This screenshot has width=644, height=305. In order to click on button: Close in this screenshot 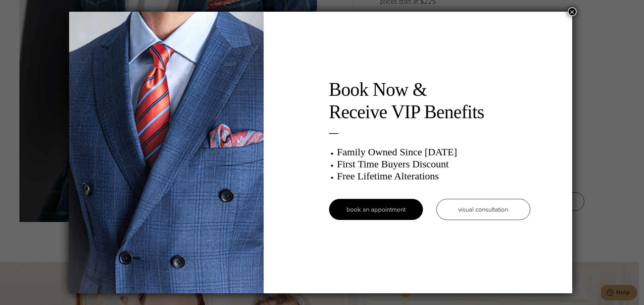, I will do `click(572, 12)`.